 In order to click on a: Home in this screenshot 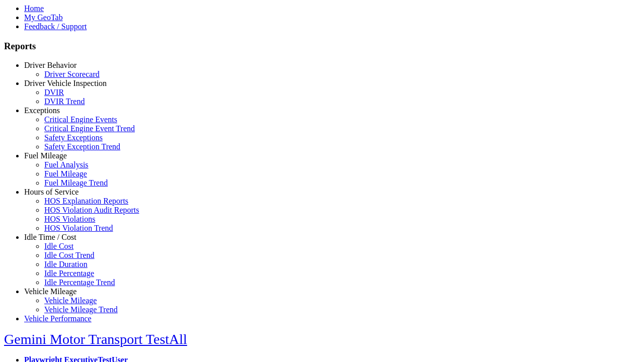, I will do `click(33, 8)`.